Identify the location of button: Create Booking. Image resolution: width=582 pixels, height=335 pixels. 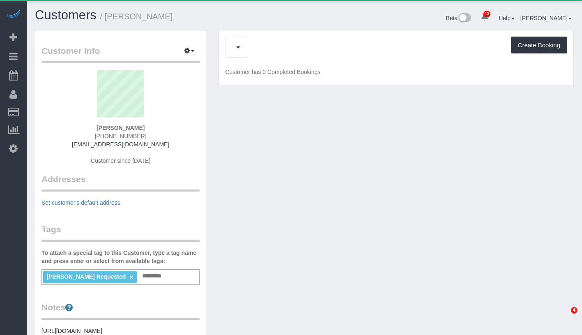
(539, 45).